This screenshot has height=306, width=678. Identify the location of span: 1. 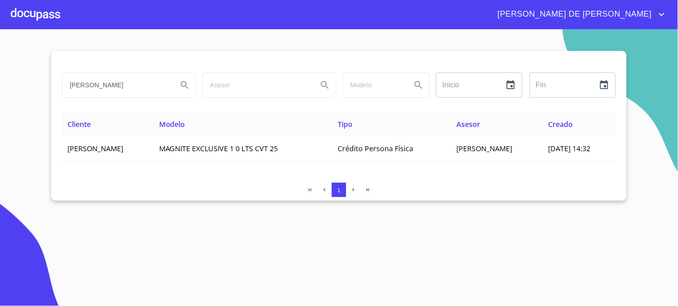
(338, 190).